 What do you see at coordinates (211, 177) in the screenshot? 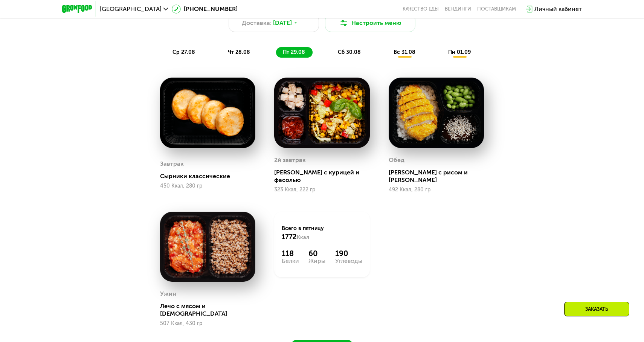
I see `div: Сырники классические` at bounding box center [211, 177].